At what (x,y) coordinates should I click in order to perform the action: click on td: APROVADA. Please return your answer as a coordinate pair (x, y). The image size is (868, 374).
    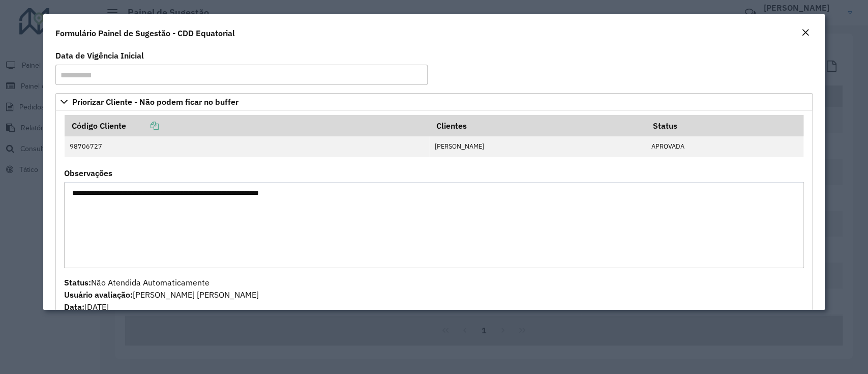
    Looking at the image, I should click on (724, 147).